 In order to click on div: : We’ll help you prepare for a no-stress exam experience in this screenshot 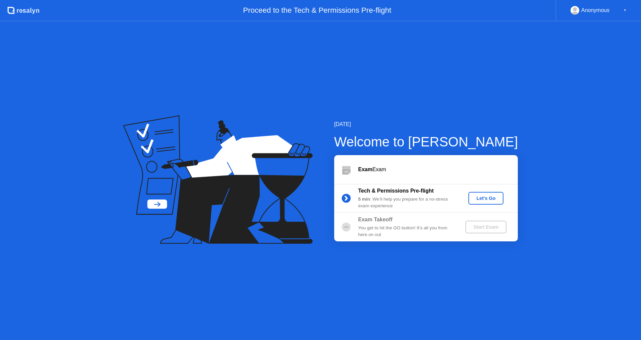, I will do `click(407, 202)`.